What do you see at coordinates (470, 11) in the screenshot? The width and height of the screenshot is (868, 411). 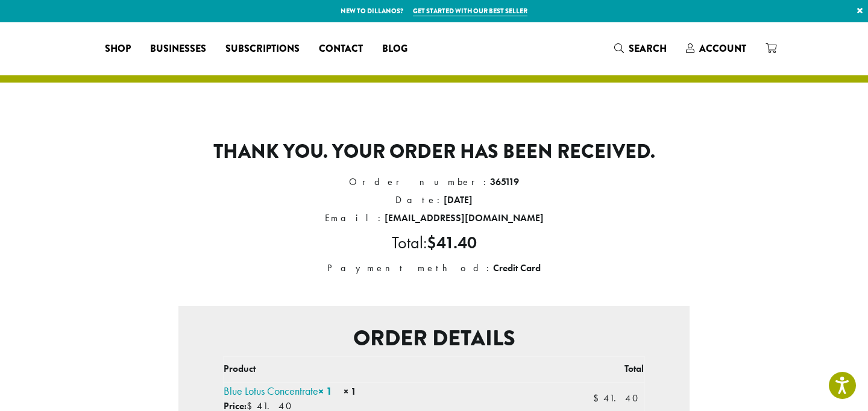 I see `a: Get started with our best seller` at bounding box center [470, 11].